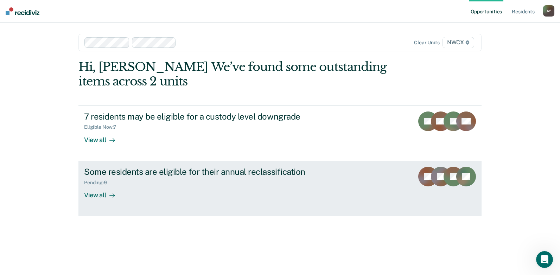  I want to click on img: Recidiviz, so click(22, 11).